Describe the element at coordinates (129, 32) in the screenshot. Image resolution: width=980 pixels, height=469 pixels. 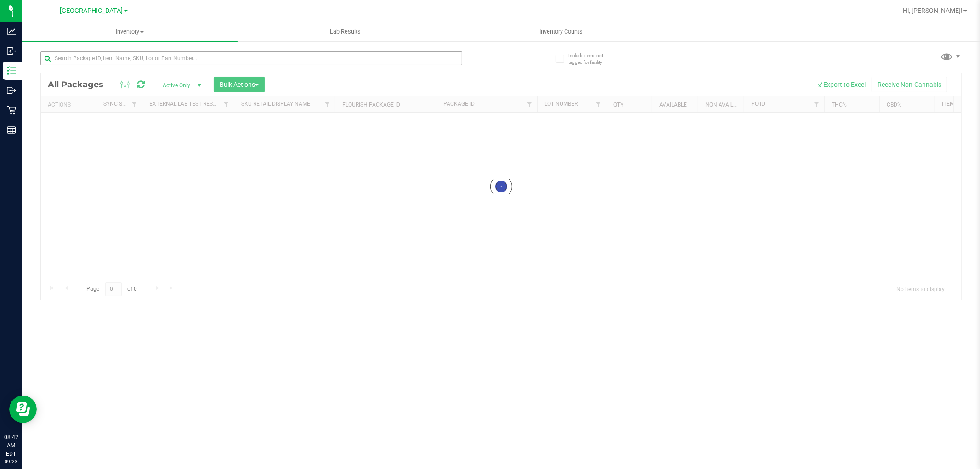
I see `span: Inventory` at that location.